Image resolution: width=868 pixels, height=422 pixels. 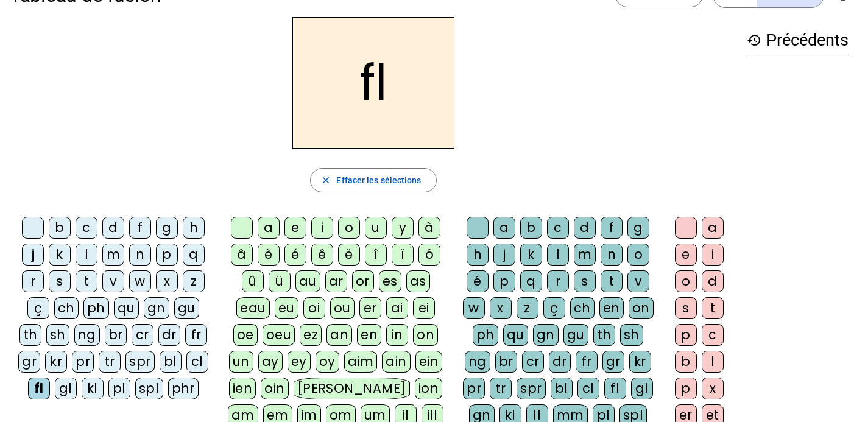 What do you see at coordinates (612, 227) in the screenshot?
I see `div: f` at bounding box center [612, 227].